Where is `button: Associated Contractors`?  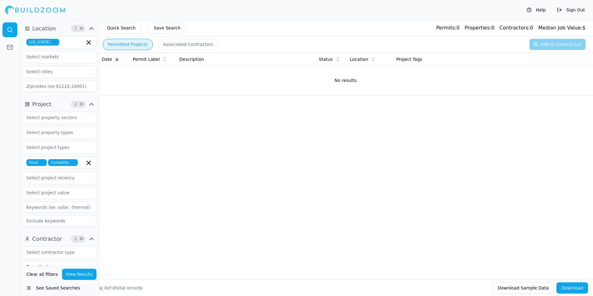 button: Associated Contractors is located at coordinates (188, 44).